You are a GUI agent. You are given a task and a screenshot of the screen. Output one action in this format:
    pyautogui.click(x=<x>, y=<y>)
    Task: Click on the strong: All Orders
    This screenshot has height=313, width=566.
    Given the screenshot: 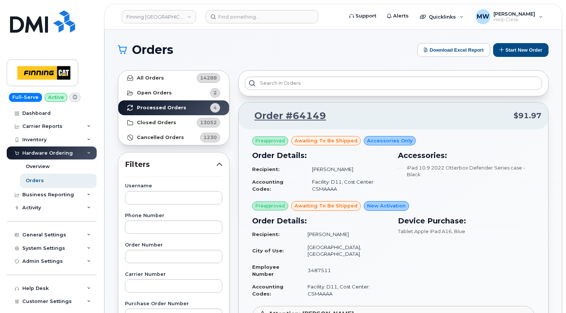 What is the action you would take?
    pyautogui.click(x=150, y=78)
    